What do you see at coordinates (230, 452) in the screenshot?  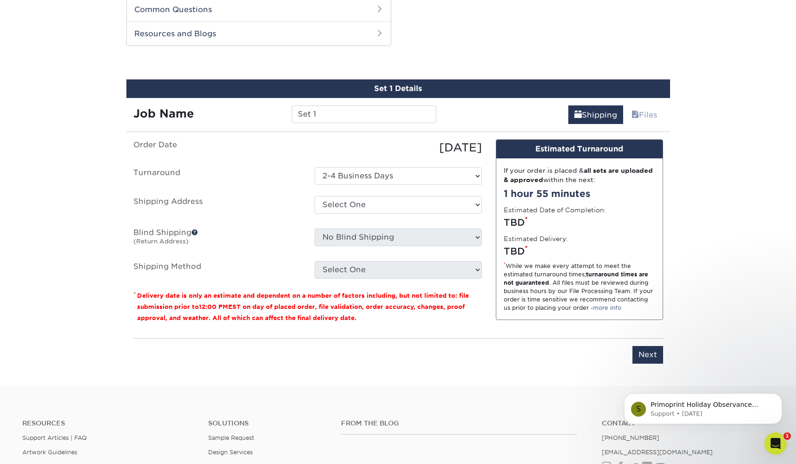 I see `a: Design Services` at bounding box center [230, 452].